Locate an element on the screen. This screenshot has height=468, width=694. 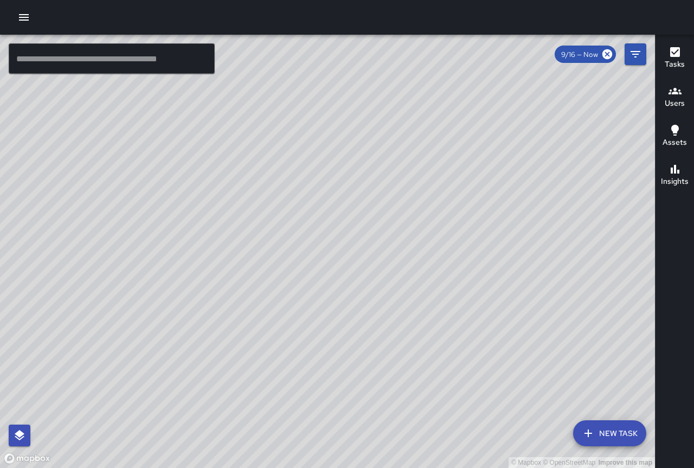
button: Insights is located at coordinates (675, 176).